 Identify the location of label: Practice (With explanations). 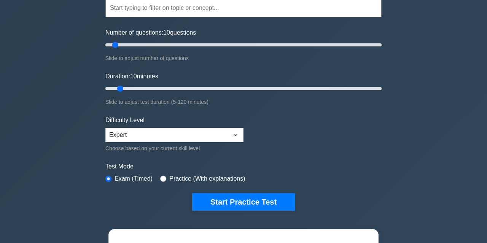
(207, 179).